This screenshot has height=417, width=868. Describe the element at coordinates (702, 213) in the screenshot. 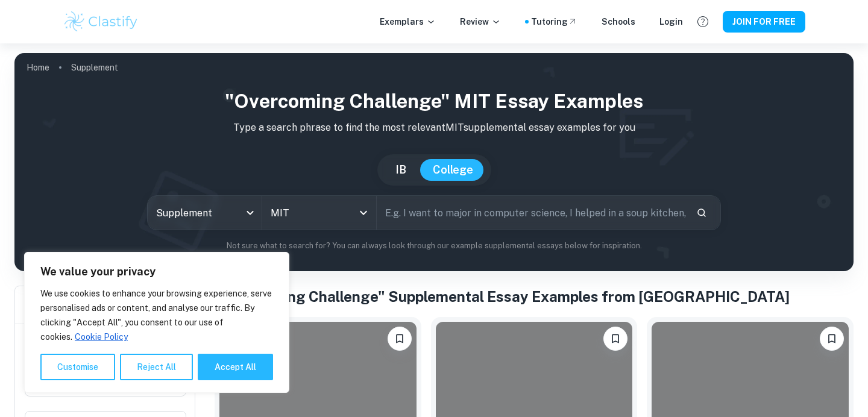

I see `button: Search` at that location.